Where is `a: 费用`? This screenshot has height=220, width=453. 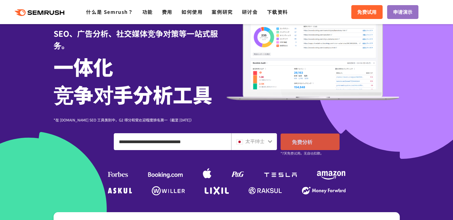
a: 费用 is located at coordinates (167, 12).